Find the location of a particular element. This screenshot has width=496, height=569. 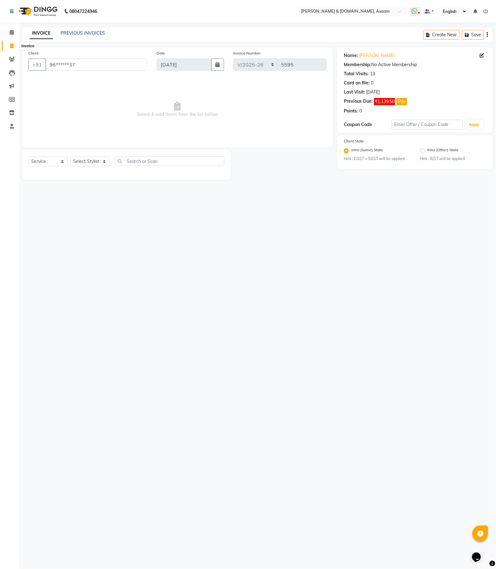

div: Total Visits: is located at coordinates (356, 74).